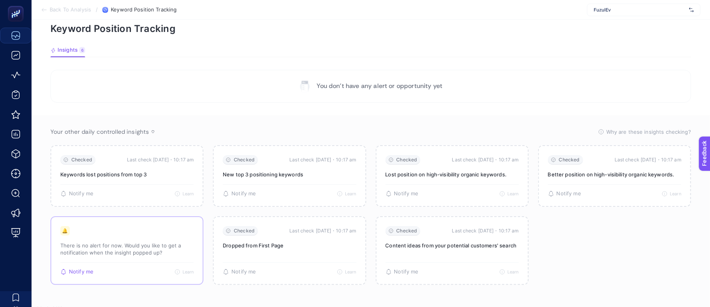  What do you see at coordinates (692, 10) in the screenshot?
I see `img: svg%3e` at bounding box center [692, 10].